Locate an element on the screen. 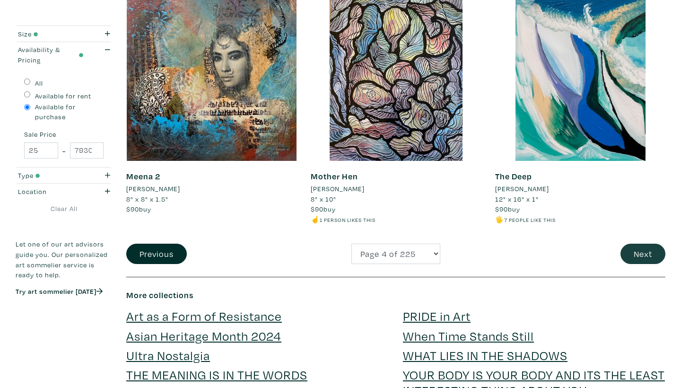 Image resolution: width=681 pixels, height=388 pixels. a: Art as a Form of Resistance is located at coordinates (204, 316).